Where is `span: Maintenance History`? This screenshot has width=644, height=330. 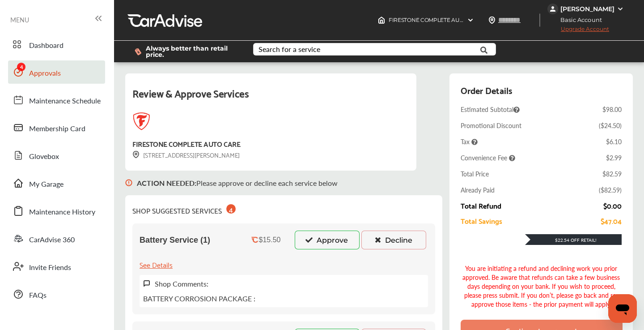
span: Maintenance History is located at coordinates (62, 212).